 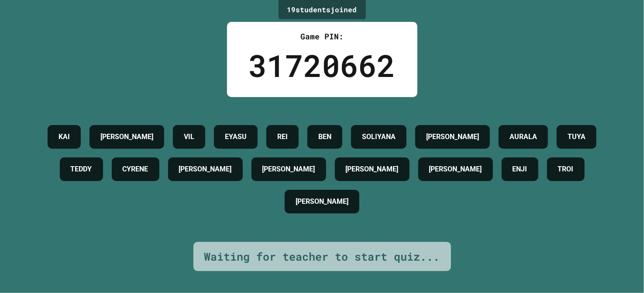 I want to click on h4: KAI, so click(x=64, y=137).